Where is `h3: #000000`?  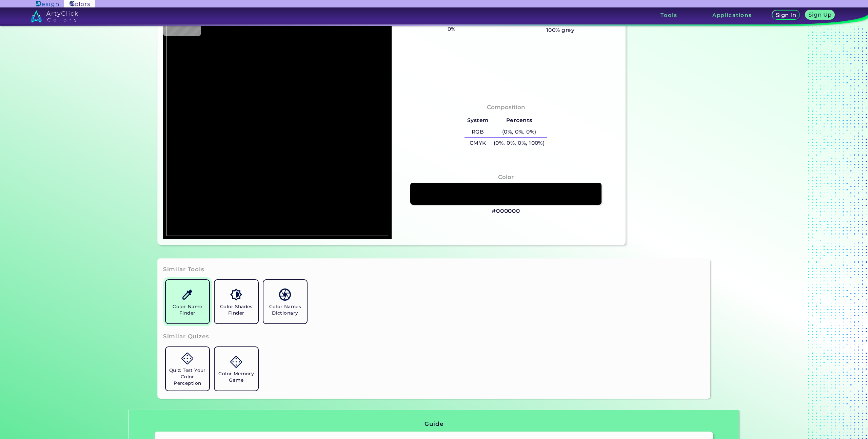 h3: #000000 is located at coordinates (506, 211).